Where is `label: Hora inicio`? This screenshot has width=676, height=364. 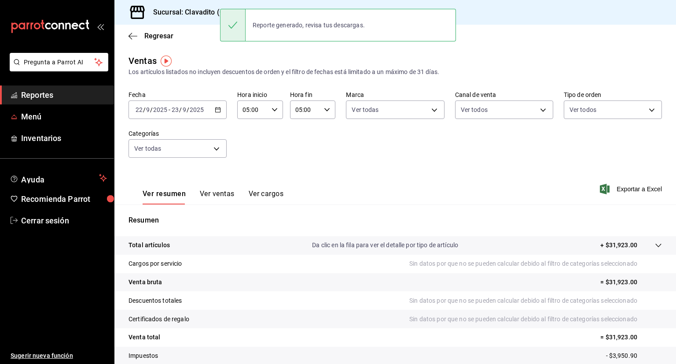
label: Hora inicio is located at coordinates (260, 95).